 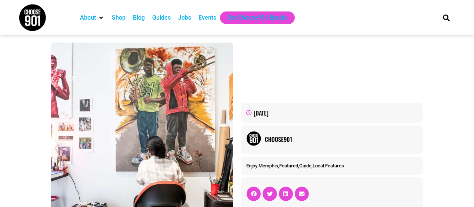 I want to click on div: Jobs, so click(x=185, y=18).